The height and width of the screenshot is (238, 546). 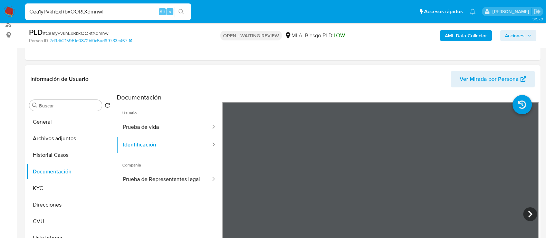 I want to click on button: Direcciones, so click(x=70, y=205).